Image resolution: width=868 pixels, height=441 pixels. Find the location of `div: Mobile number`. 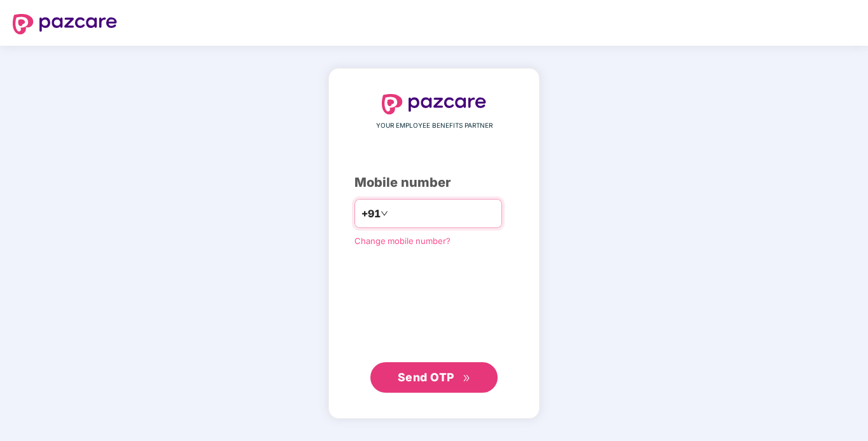

div: Mobile number is located at coordinates (434, 183).